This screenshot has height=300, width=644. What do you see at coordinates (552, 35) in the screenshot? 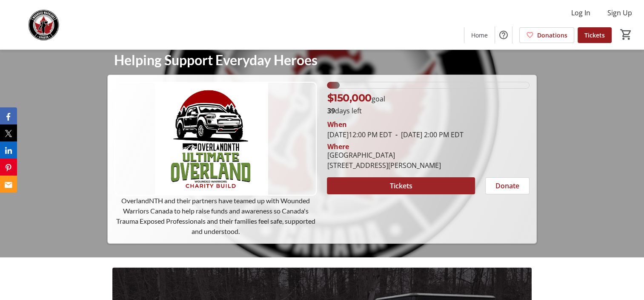
I see `span: Donations` at bounding box center [552, 35].